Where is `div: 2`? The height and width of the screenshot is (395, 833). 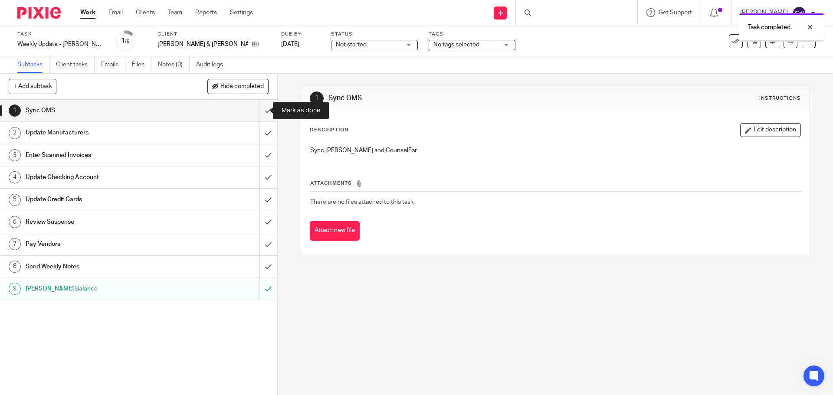 div: 2 is located at coordinates (15, 133).